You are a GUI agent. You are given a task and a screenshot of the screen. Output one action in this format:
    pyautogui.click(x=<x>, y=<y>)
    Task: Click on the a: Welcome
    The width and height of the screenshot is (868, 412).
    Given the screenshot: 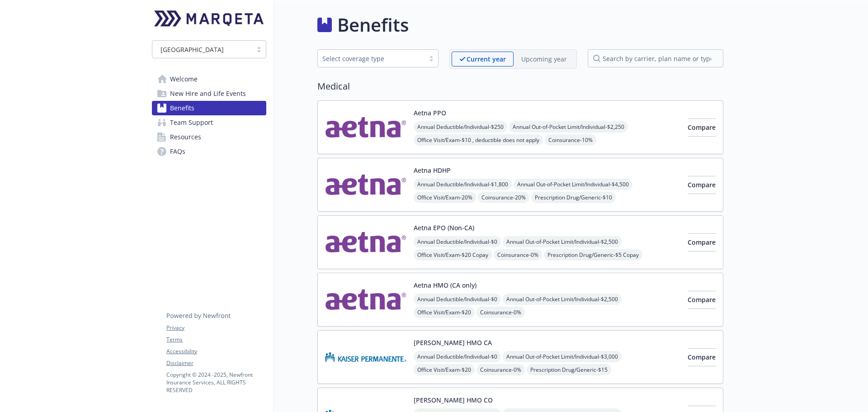 What is the action you would take?
    pyautogui.click(x=209, y=79)
    